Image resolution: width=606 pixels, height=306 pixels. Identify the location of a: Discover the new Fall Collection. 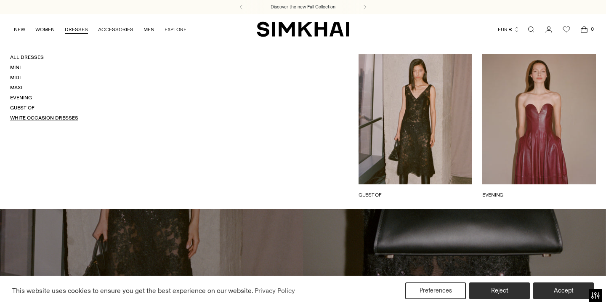
(303, 7).